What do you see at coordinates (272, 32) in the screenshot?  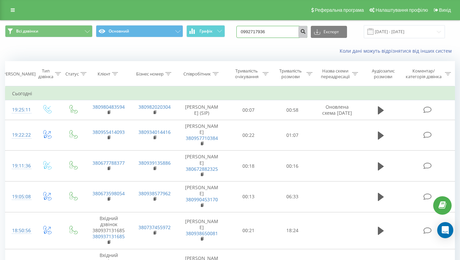 I see `input: Пошук за номером` at bounding box center [272, 32].